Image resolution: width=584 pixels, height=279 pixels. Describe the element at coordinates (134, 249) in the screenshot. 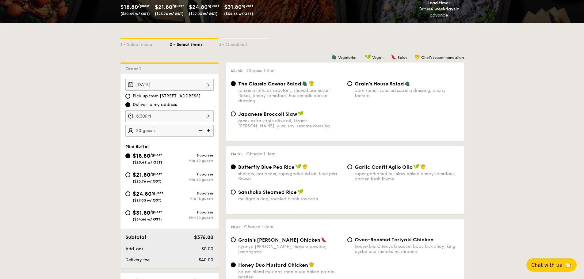

I see `span: Add-ons` at that location.